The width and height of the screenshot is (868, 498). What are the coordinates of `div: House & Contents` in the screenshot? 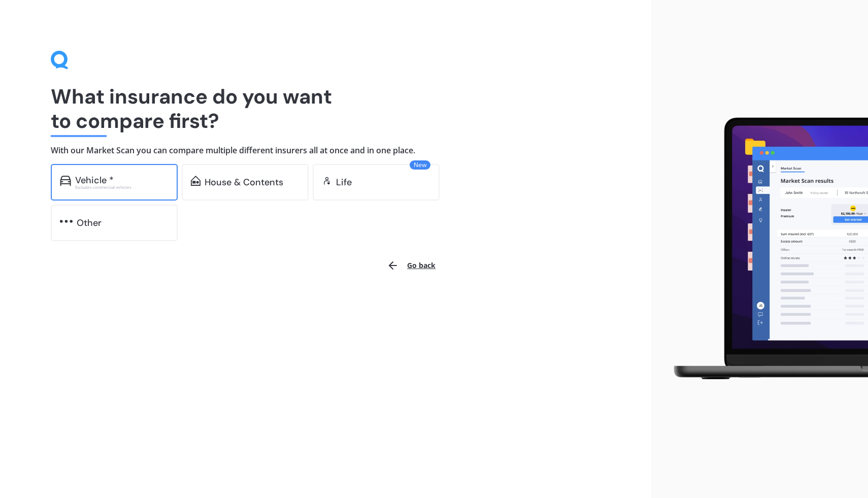 It's located at (244, 182).